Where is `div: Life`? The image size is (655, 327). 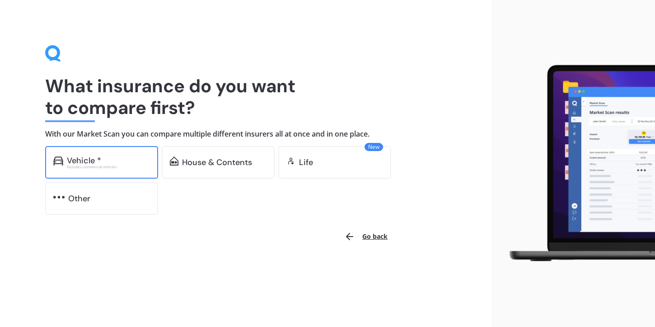 div: Life is located at coordinates (306, 162).